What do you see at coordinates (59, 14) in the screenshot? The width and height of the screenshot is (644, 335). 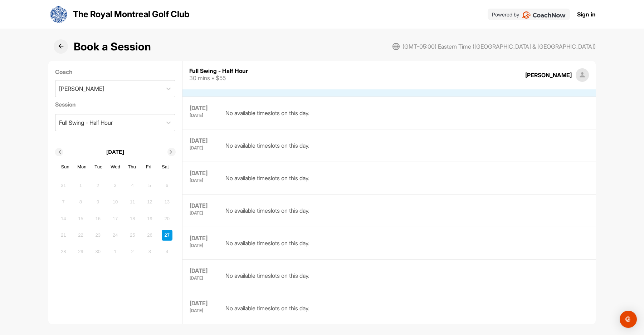 I see `img: logo` at bounding box center [59, 14].